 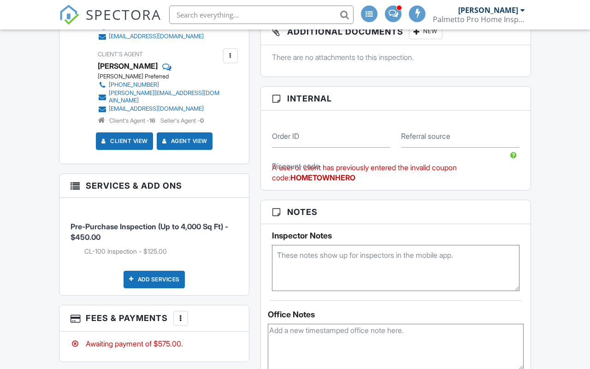 What do you see at coordinates (395, 172) in the screenshot?
I see `div: A user or client has previously entered the invalid coupon code:` at bounding box center [395, 172].